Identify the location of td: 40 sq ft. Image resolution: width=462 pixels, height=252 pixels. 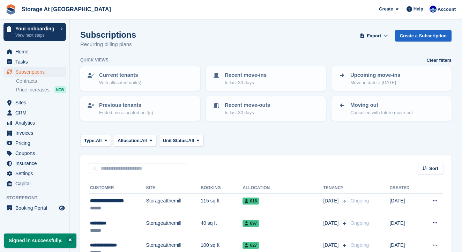
(222, 227).